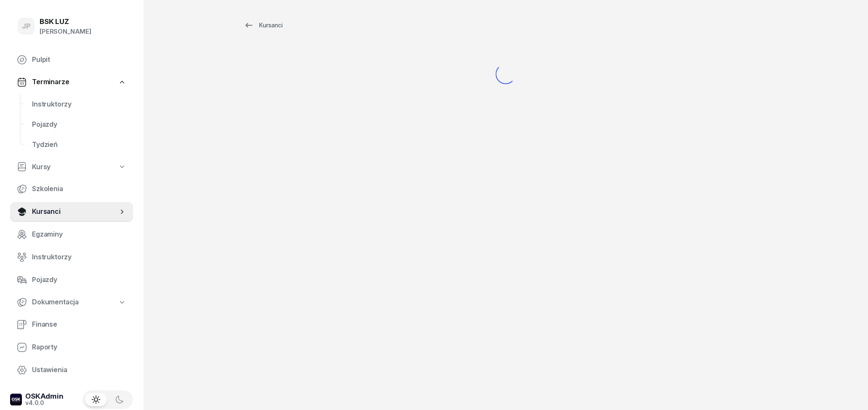 The image size is (868, 410). Describe the element at coordinates (72, 167) in the screenshot. I see `a: Kursy` at that location.